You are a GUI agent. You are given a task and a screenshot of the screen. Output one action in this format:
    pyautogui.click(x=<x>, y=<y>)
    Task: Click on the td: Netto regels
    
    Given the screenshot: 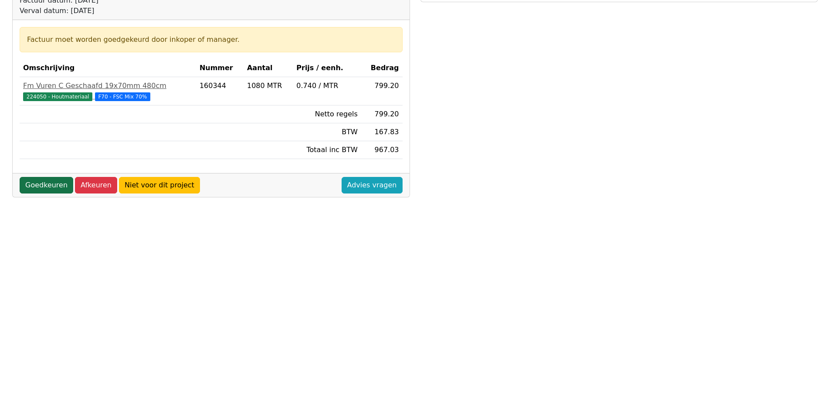 What is the action you would take?
    pyautogui.click(x=327, y=114)
    